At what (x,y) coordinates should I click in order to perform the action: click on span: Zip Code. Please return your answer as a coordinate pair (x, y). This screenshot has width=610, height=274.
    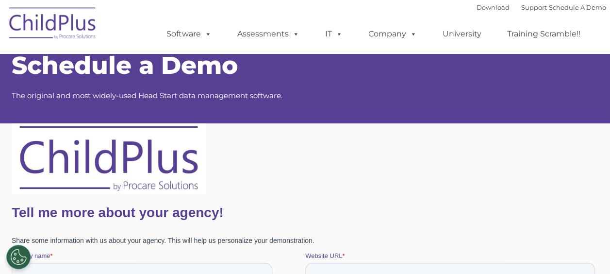
    Looking at the image, I should click on (404, 212).